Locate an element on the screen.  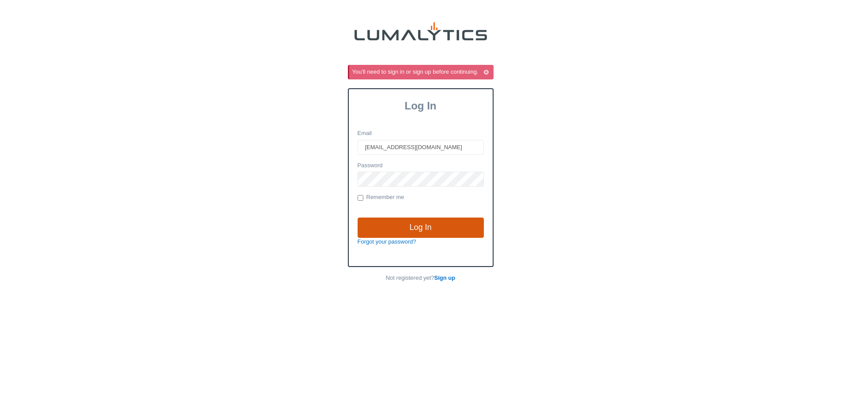
input: Log In is located at coordinates (421, 228).